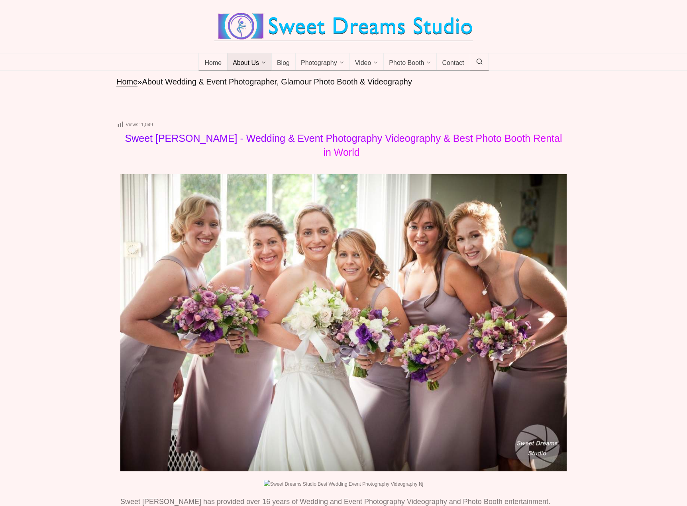 This screenshot has width=687, height=506. I want to click on a: Blog, so click(283, 62).